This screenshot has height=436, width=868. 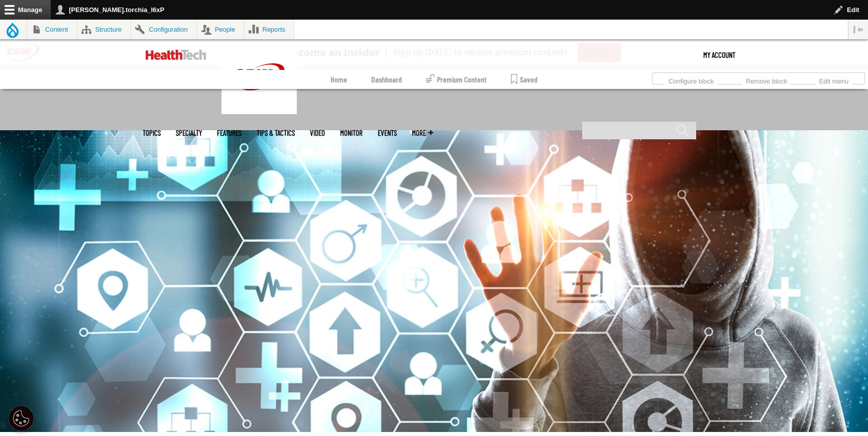 I want to click on button: Vertical orientation, so click(x=858, y=29).